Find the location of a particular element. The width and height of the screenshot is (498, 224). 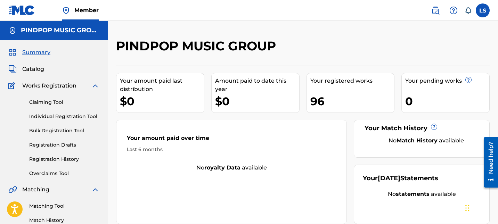

a: Bulk Registration Tool is located at coordinates (64, 131).